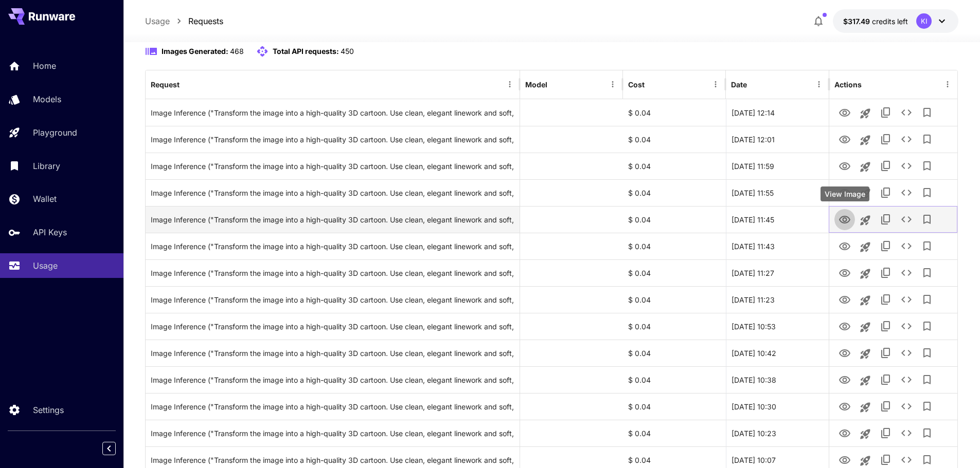 The width and height of the screenshot is (980, 468). Describe the element at coordinates (777, 300) in the screenshot. I see `div: 28 Aug, 2025 11:23` at that location.